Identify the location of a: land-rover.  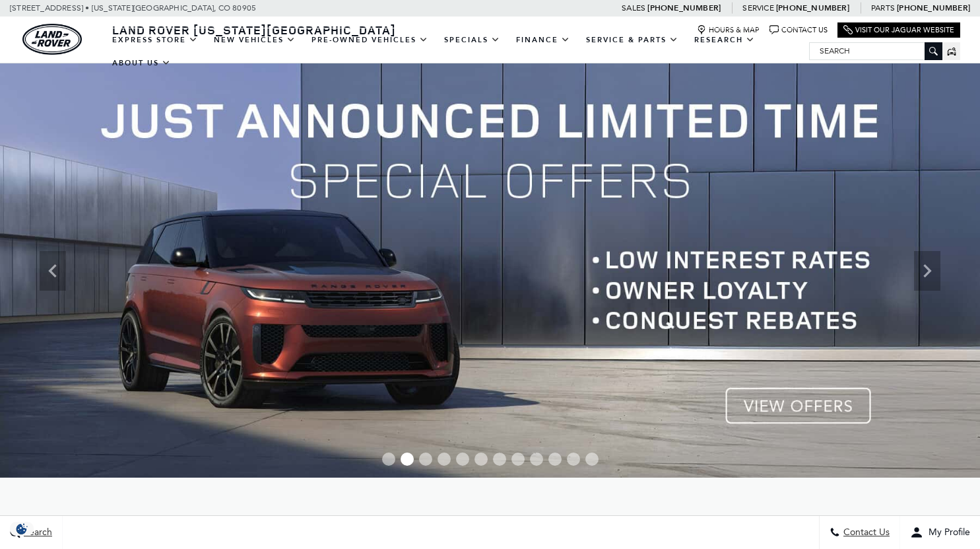
(53, 39).